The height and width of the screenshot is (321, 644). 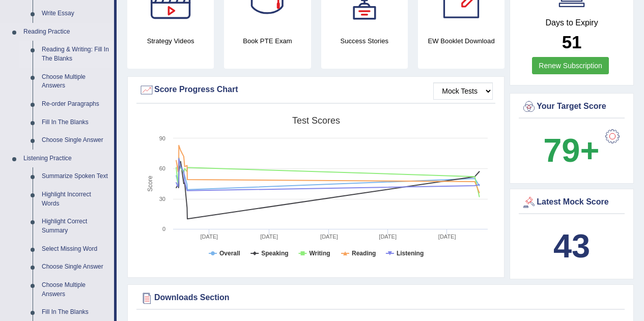 I want to click on div: Your Target Score, so click(x=571, y=107).